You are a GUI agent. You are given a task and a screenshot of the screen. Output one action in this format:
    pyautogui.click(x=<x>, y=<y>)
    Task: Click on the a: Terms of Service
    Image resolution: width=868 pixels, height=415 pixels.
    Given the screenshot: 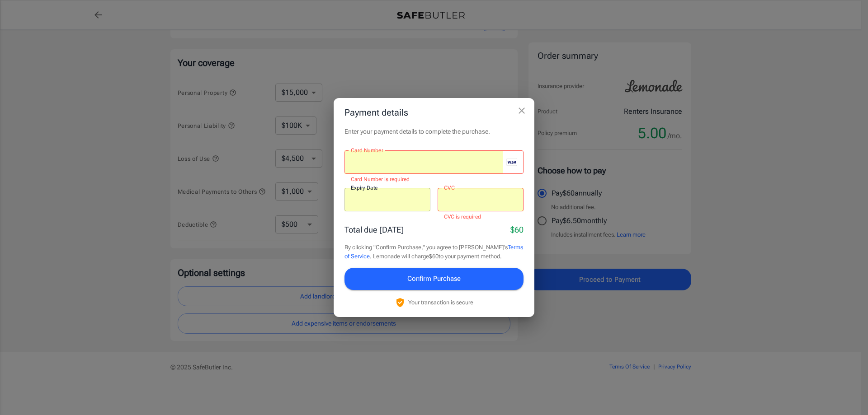 What is the action you would take?
    pyautogui.click(x=434, y=252)
    